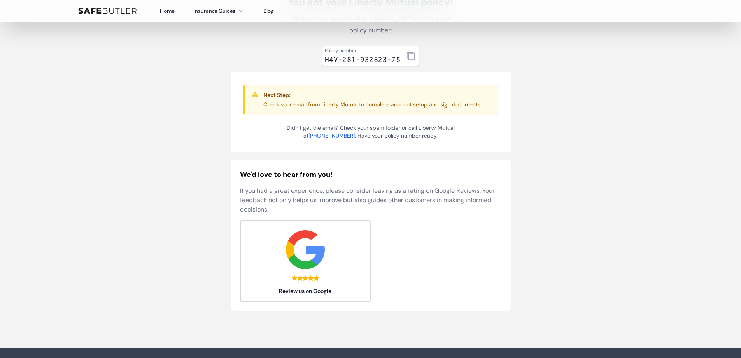  Describe the element at coordinates (363, 59) in the screenshot. I see `div: H4V-281-932823-75` at that location.